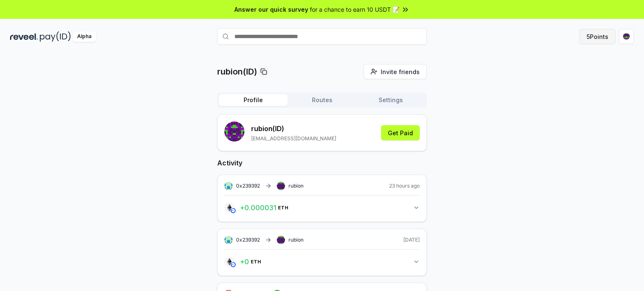 The width and height of the screenshot is (644, 291). I want to click on span: Answer our quick survey, so click(271, 9).